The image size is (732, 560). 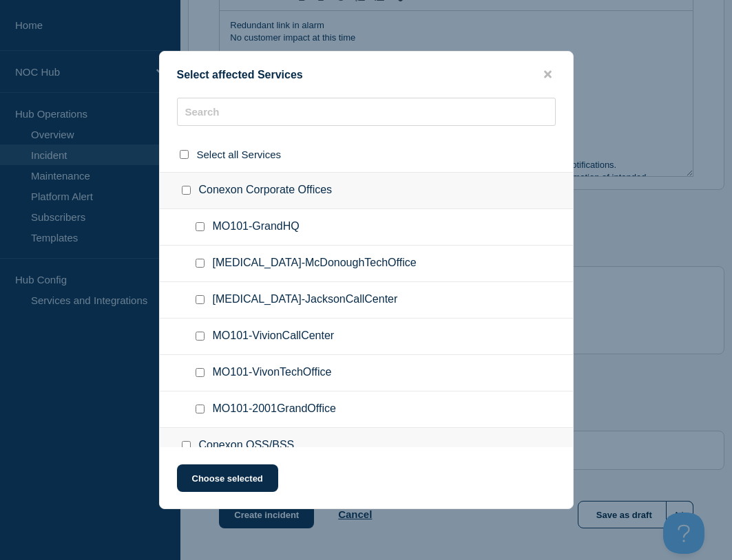 I want to click on input: Conexon Corporate Offices checkbox, so click(x=186, y=190).